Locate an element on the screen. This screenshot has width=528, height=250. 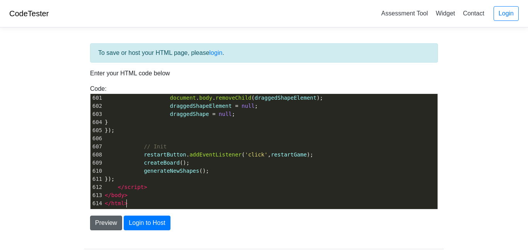
div: 614 is located at coordinates (97, 203).